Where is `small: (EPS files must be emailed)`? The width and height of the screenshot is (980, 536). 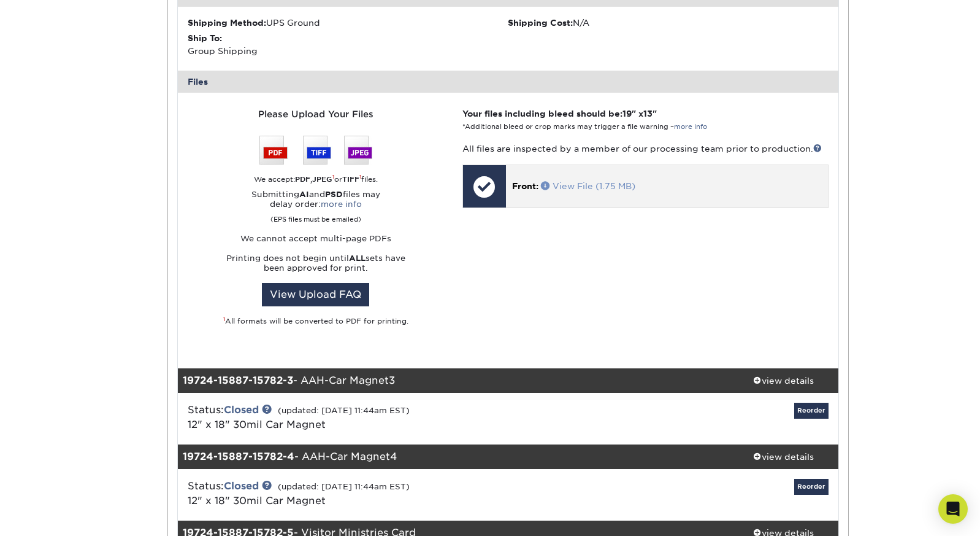 small: (EPS files must be emailed) is located at coordinates (316, 217).